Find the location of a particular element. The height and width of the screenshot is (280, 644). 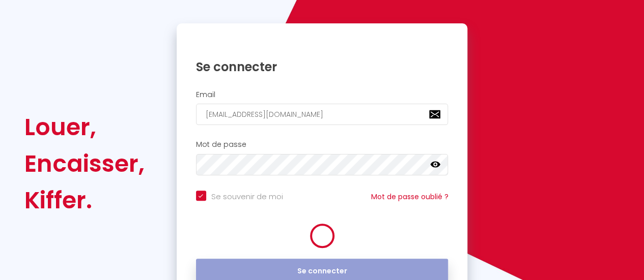

div: Encaisser, is located at coordinates (85, 163).